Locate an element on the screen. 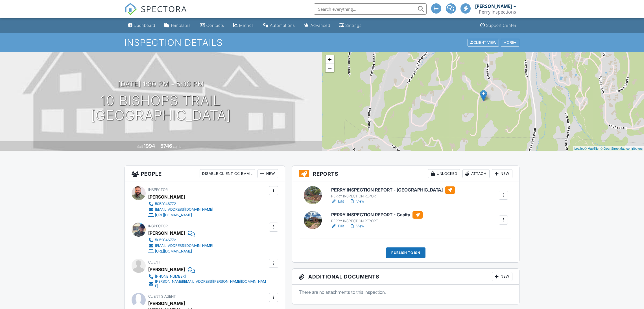  a: SPECTORA is located at coordinates (156, 13).